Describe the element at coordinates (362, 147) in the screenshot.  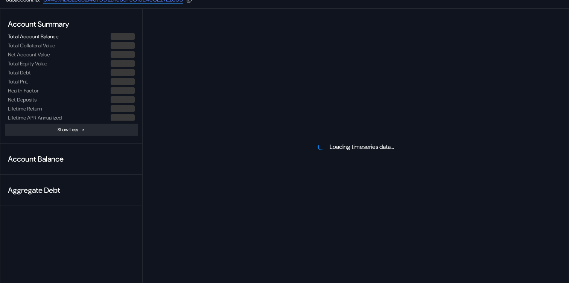
I see `div: Loading timeseries data...` at that location.